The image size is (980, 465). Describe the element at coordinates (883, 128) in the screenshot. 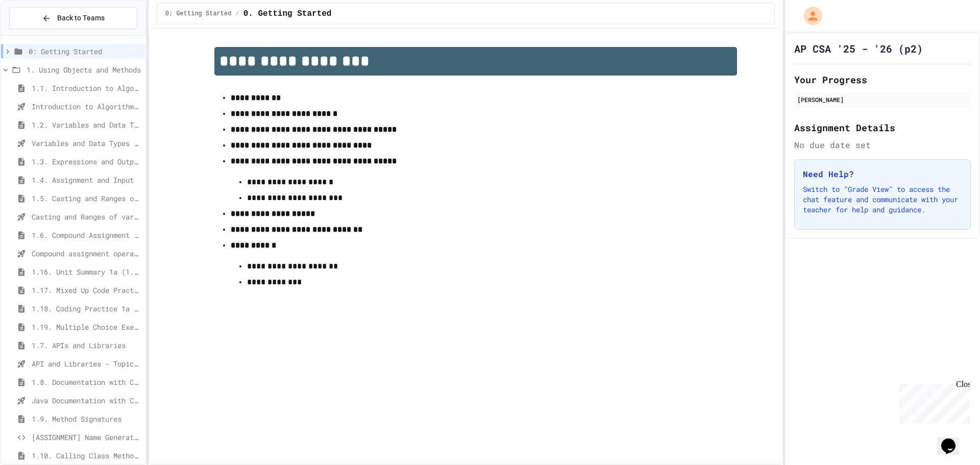

I see `h2: Assignment Details` at that location.